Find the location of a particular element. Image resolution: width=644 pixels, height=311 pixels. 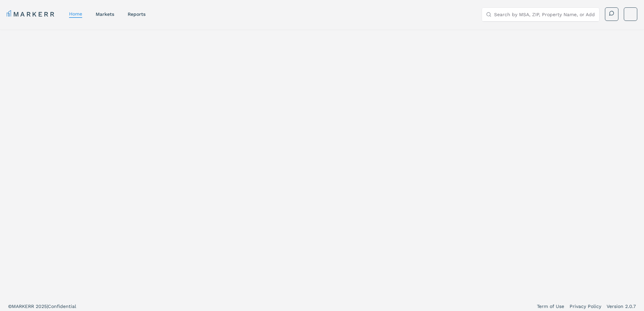

a: Term of Use is located at coordinates (550, 306).